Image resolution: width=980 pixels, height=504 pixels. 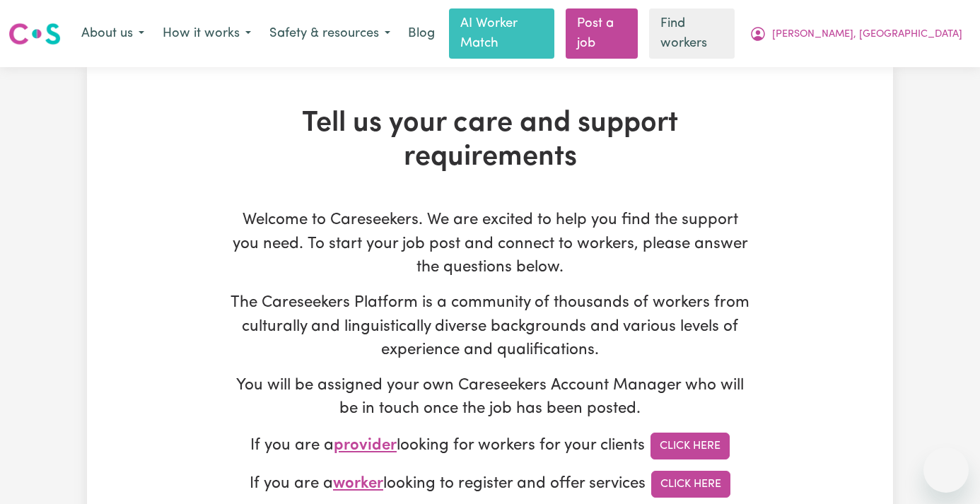 I want to click on p: If you are a looking for workers for your clients, so click(x=490, y=446).